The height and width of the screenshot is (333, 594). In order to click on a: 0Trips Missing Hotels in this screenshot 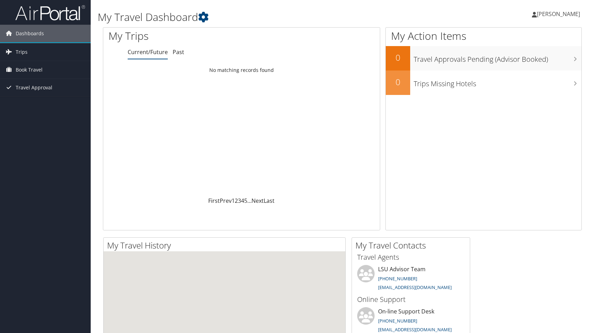, I will do `click(483, 83)`.